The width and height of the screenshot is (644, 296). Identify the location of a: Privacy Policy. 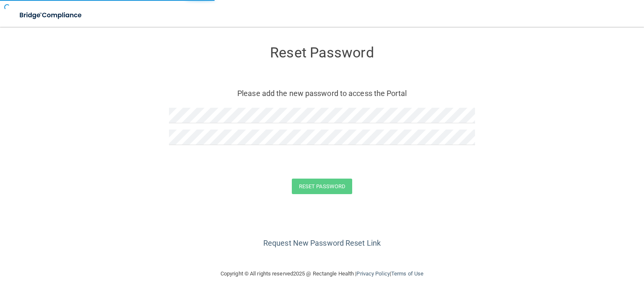
(373, 273).